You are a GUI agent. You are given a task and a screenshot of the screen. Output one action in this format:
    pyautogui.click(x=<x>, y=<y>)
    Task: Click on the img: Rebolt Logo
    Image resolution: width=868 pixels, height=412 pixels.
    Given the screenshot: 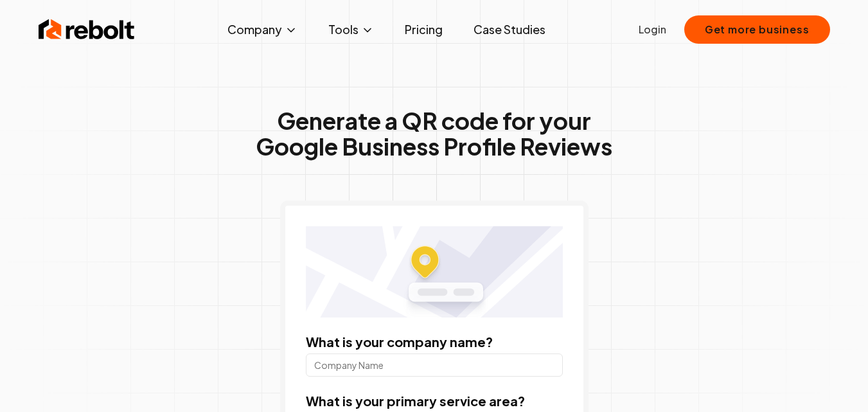 What is the action you would take?
    pyautogui.click(x=87, y=30)
    